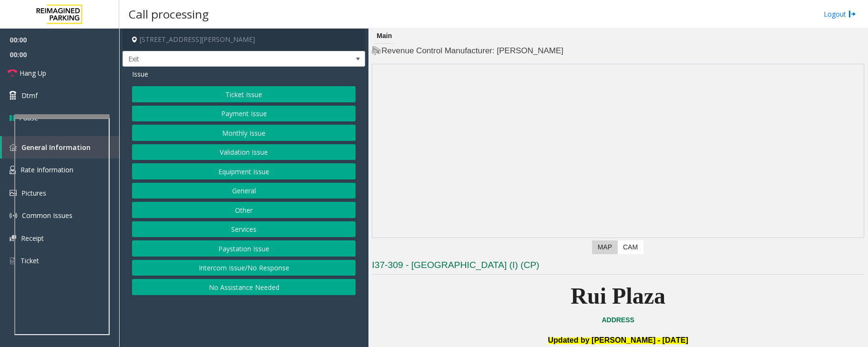 The image size is (868, 347). I want to click on button: Paystation Issue, so click(243, 248).